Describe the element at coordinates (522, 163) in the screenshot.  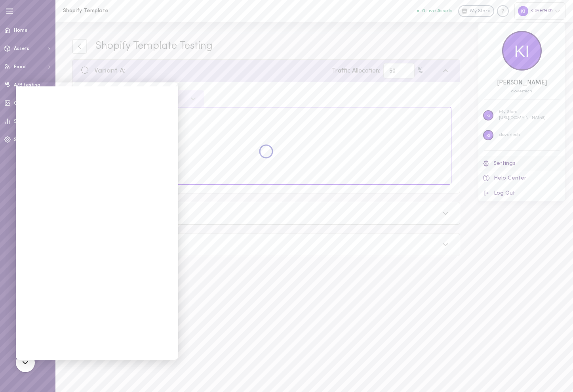
I see `a: Settings` at that location.